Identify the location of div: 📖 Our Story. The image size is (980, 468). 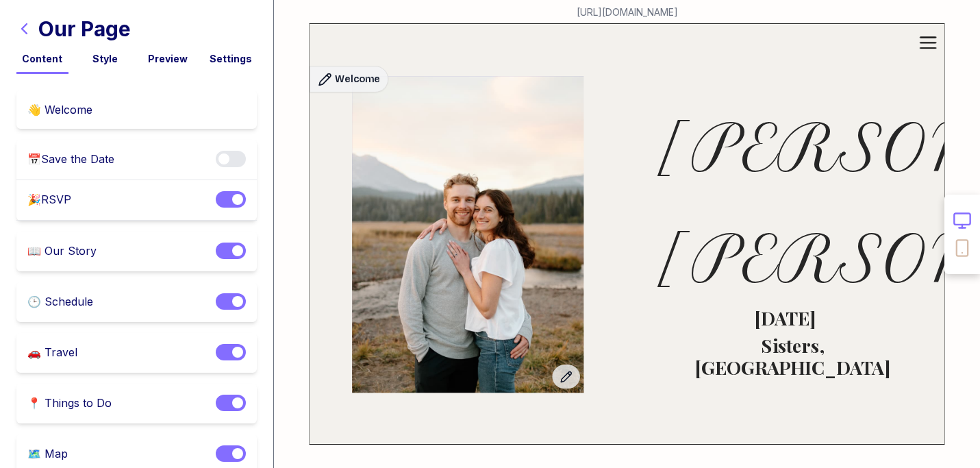
(61, 252).